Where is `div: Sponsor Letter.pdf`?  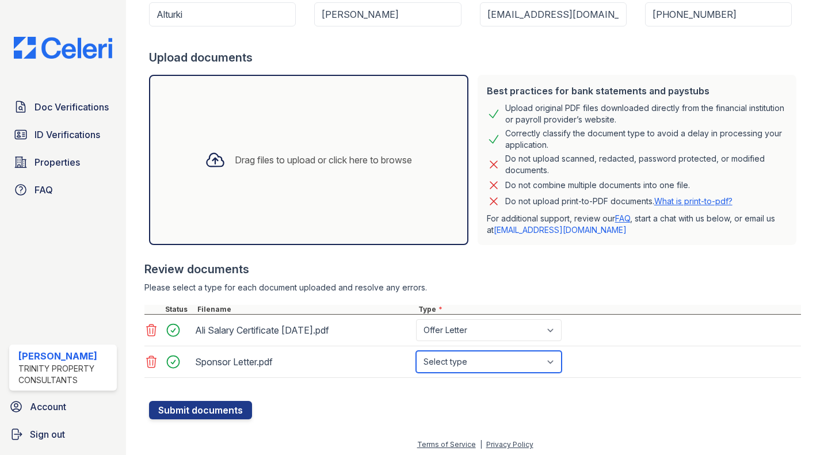 div: Sponsor Letter.pdf is located at coordinates (303, 362).